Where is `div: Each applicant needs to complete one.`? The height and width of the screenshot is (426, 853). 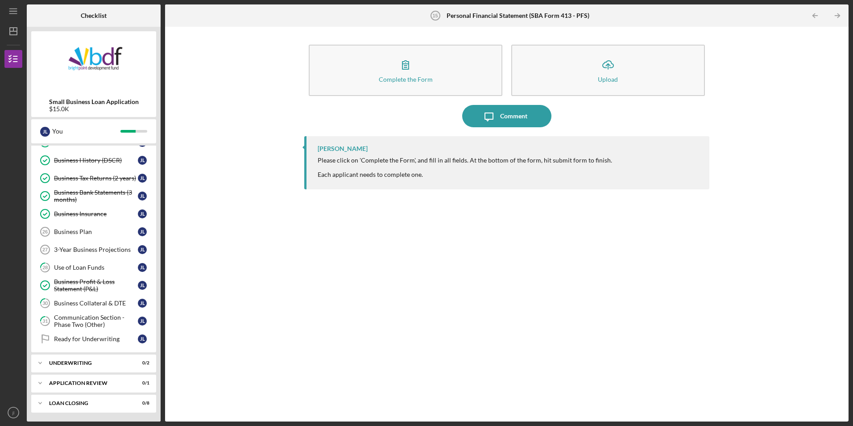
div: Each applicant needs to complete one. is located at coordinates (465, 174).